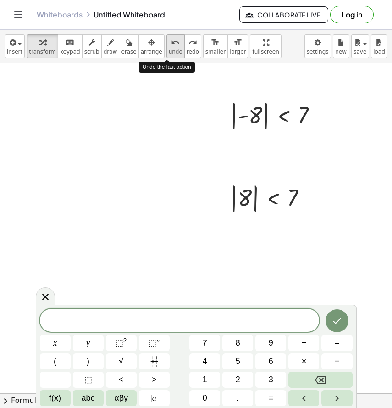 This screenshot has height=408, width=392. I want to click on i: keyboard, so click(70, 43).